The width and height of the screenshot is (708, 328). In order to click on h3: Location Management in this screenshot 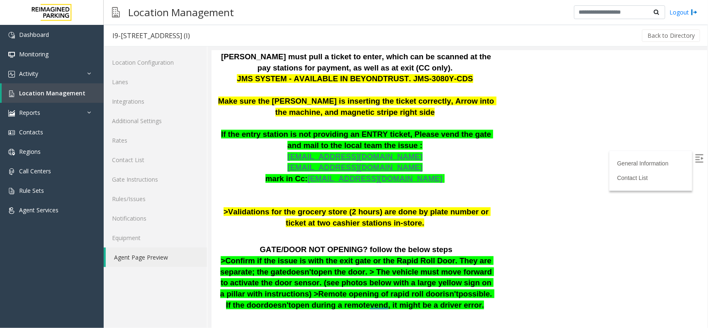, I will do `click(181, 12)`.